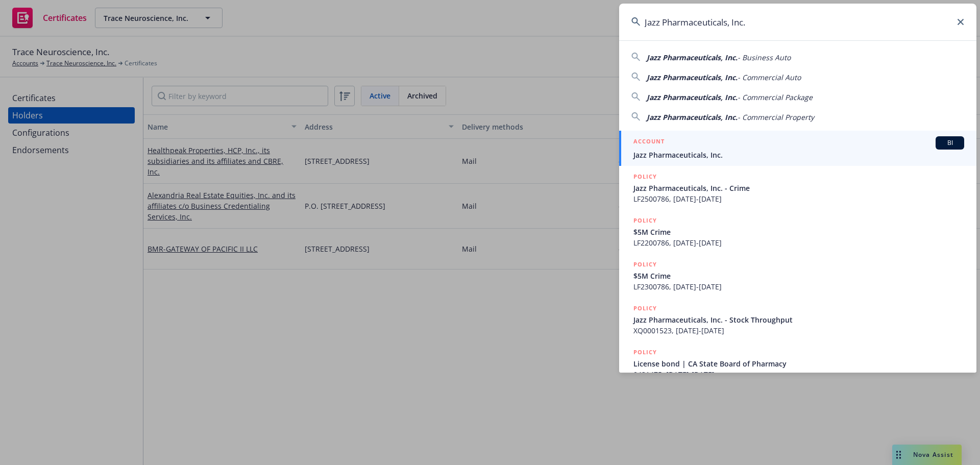  What do you see at coordinates (649, 143) in the screenshot?
I see `h5: ACCOUNT` at bounding box center [649, 143].